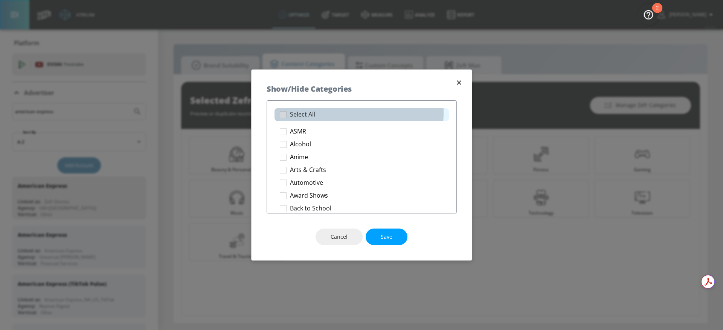 This screenshot has width=723, height=330. I want to click on div: 2, so click(657, 13).